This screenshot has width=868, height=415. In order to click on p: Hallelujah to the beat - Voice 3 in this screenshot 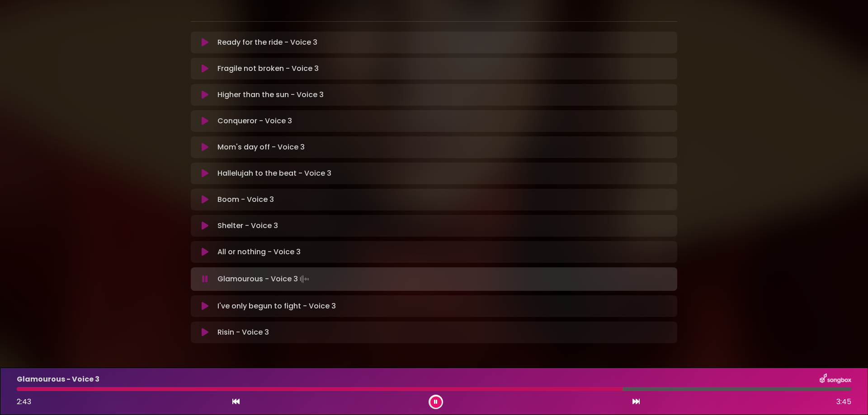, I will do `click(274, 173)`.